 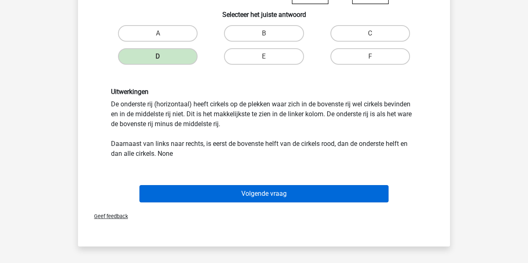 What do you see at coordinates (263, 56) in the screenshot?
I see `label: E` at bounding box center [263, 56].